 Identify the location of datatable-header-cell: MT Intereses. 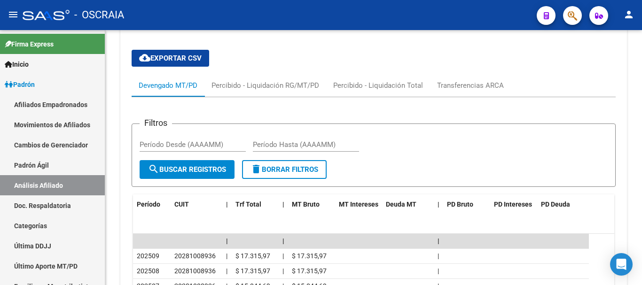
(359, 204).